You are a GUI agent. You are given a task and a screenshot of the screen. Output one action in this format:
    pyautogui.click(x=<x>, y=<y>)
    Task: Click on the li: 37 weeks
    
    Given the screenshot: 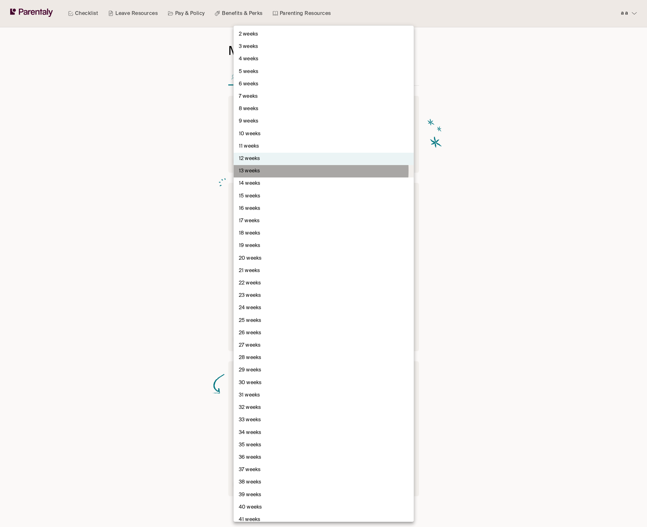 What is the action you would take?
    pyautogui.click(x=323, y=470)
    